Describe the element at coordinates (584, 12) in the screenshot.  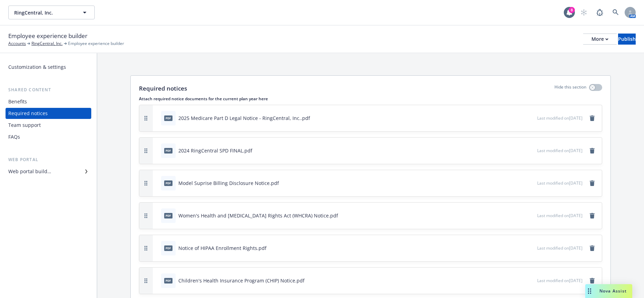
I see `a: Start snowing` at that location.